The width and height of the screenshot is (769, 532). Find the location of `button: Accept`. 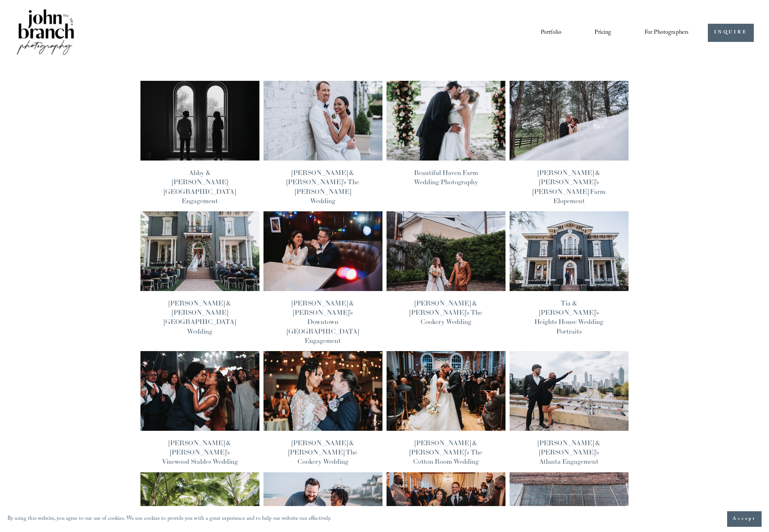

button: Accept is located at coordinates (744, 519).